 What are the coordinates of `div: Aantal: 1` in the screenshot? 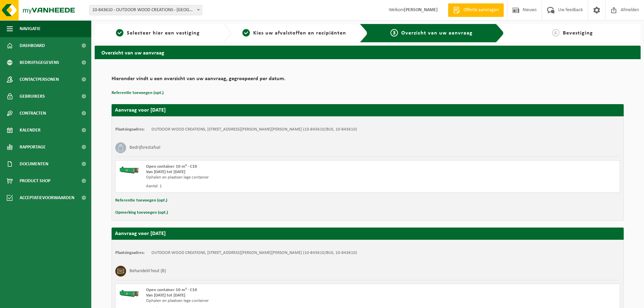 It's located at (270, 186).